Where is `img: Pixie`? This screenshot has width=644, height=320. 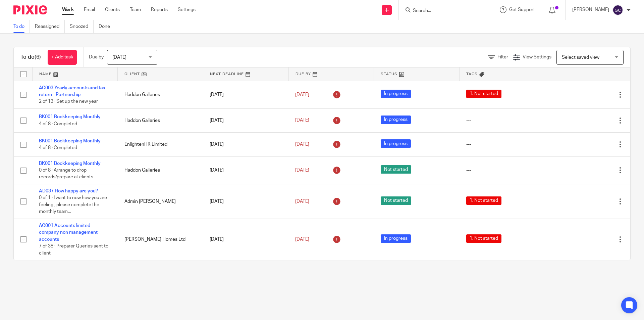 img: Pixie is located at coordinates (30, 10).